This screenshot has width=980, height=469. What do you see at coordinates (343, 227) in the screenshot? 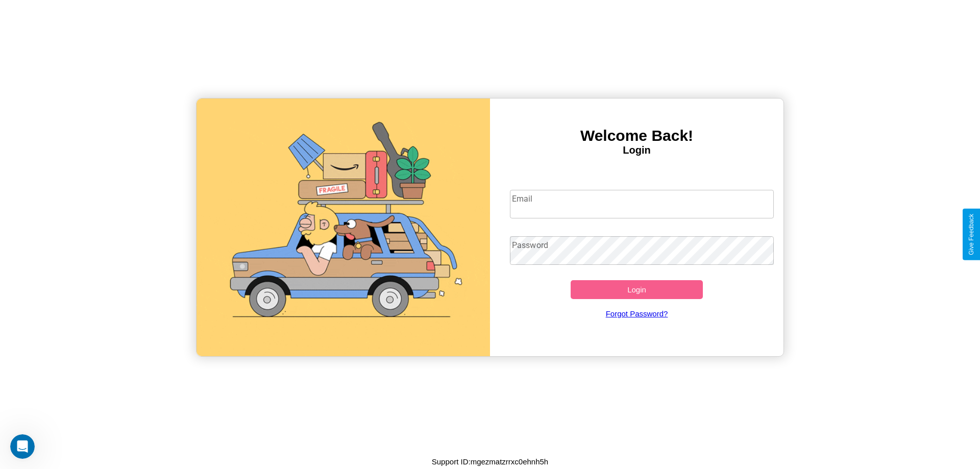
I see `img: gif` at bounding box center [343, 227].